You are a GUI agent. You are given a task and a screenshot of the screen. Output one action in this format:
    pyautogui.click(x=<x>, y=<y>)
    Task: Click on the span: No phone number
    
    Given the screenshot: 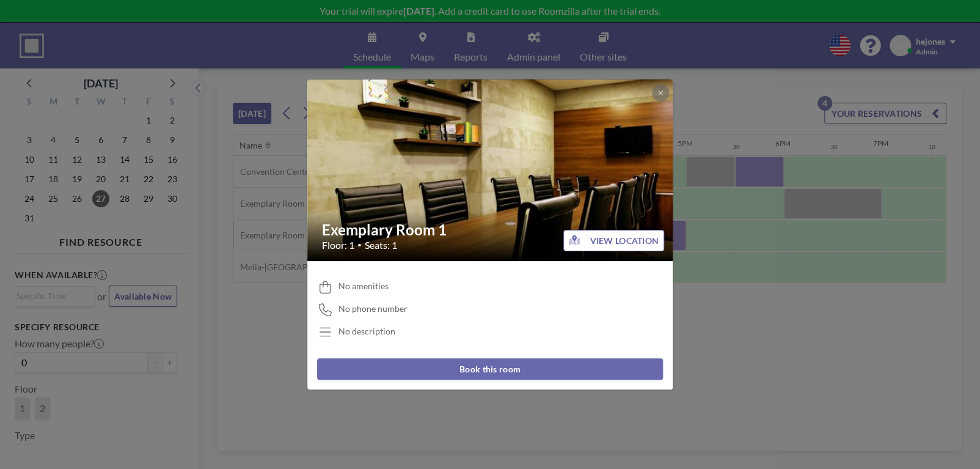 What is the action you would take?
    pyautogui.click(x=373, y=309)
    